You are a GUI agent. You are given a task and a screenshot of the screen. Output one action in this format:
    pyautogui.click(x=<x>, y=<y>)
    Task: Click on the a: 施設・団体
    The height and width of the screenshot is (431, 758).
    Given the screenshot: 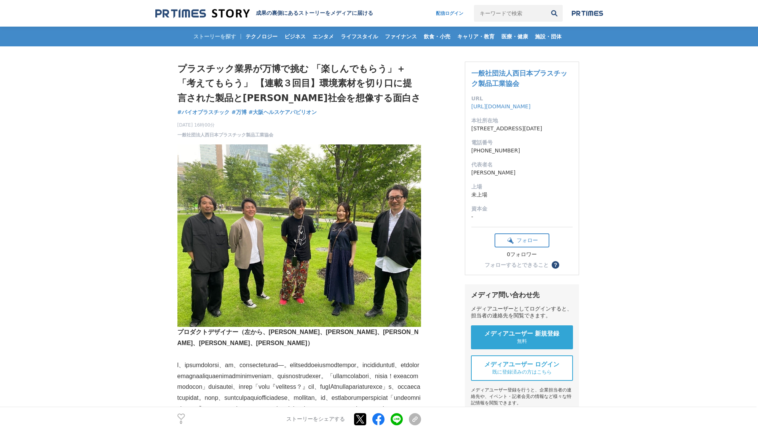 What is the action you would take?
    pyautogui.click(x=548, y=37)
    